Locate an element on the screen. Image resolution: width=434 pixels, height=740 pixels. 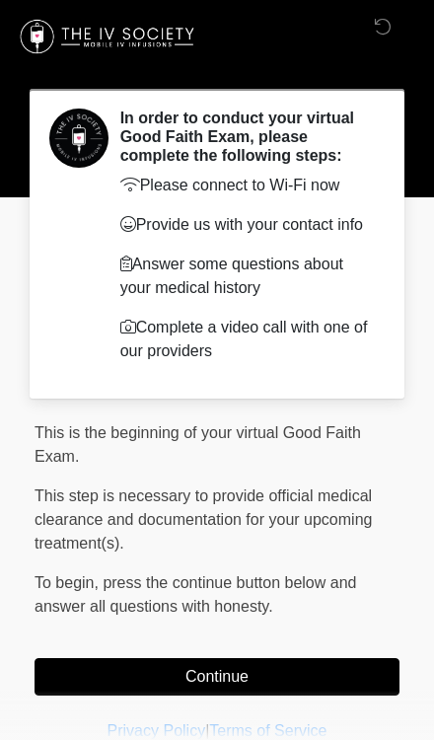
span: This is the beginning of your virtual Good Faith Exam. is located at coordinates (197, 444).